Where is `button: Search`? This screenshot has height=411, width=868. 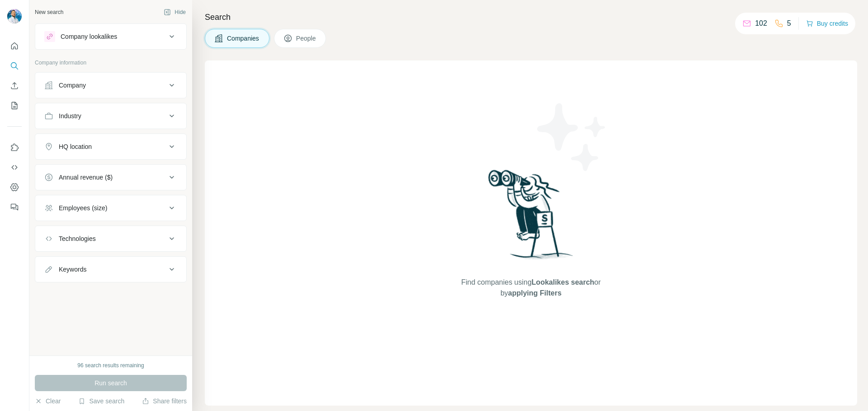
button: Search is located at coordinates (14, 66).